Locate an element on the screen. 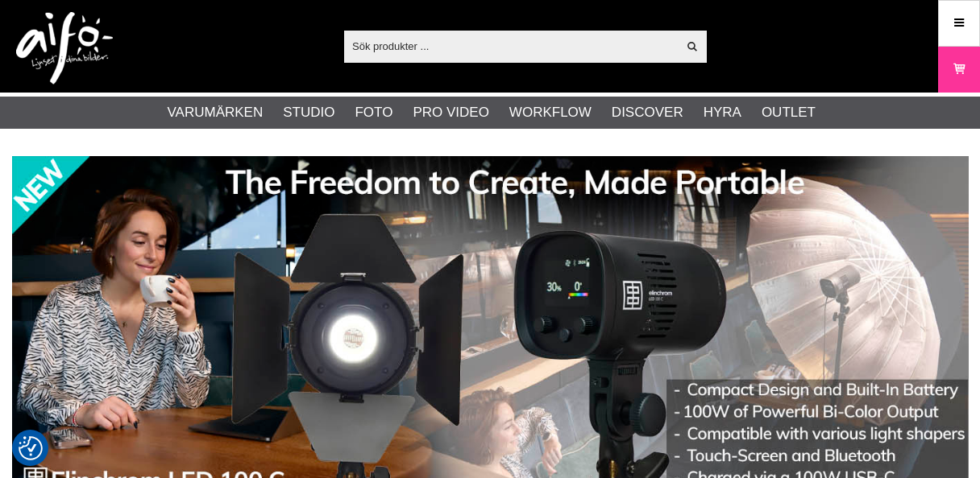 Image resolution: width=980 pixels, height=478 pixels. a: Discover is located at coordinates (647, 113).